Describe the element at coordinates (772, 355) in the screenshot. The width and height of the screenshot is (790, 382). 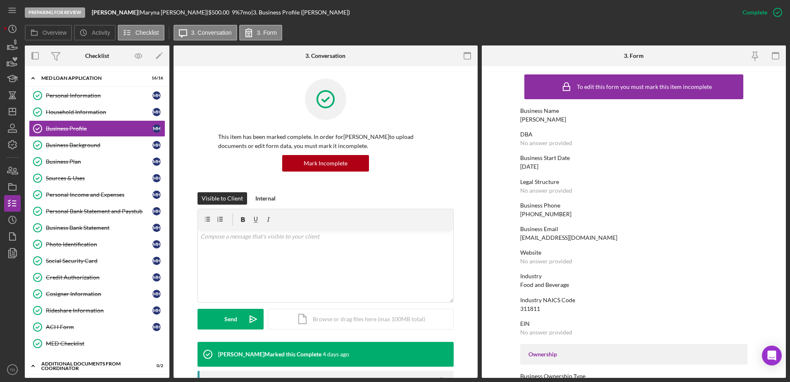
I see `div: Open Intercom Messenger` at that location.